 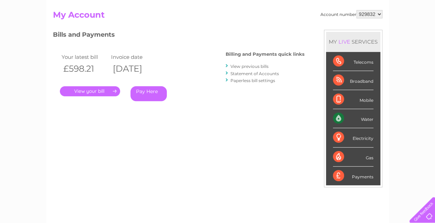 I want to click on div: Electricity, so click(x=353, y=137).